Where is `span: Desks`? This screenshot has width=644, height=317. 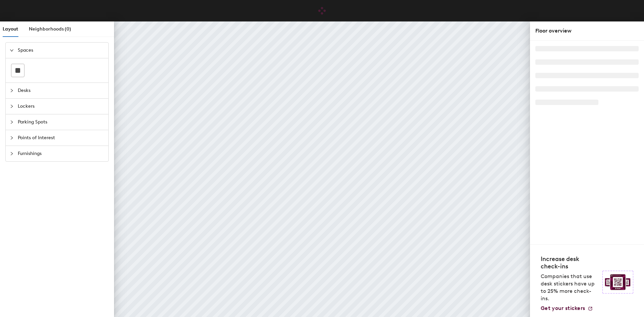
span: Desks is located at coordinates (61, 90).